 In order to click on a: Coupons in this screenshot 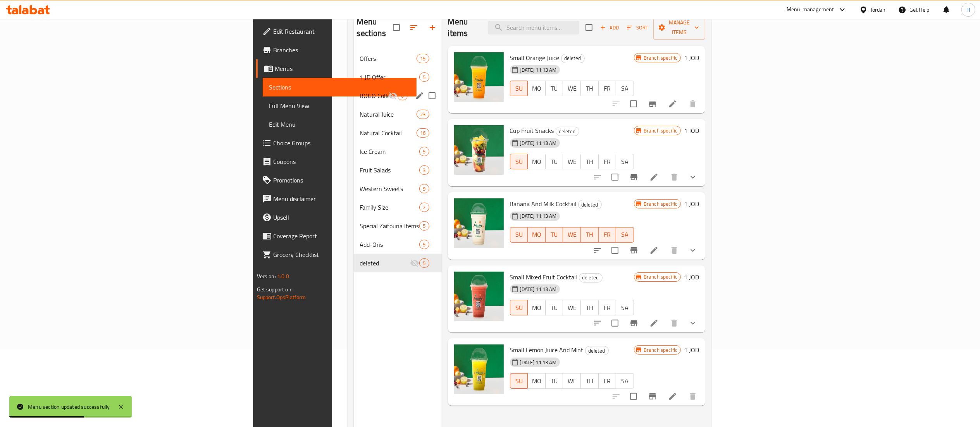, I will do `click(336, 161)`.